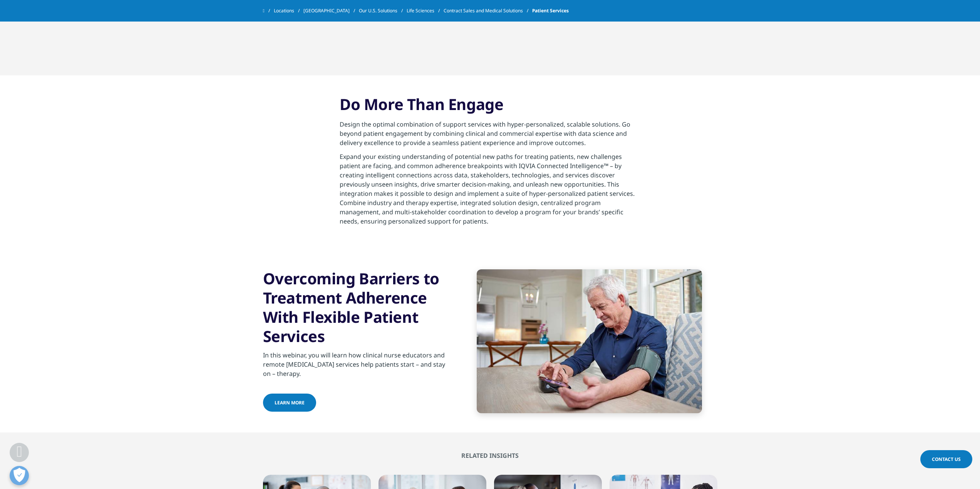  Describe the element at coordinates (290, 403) in the screenshot. I see `a: Learn more` at that location.